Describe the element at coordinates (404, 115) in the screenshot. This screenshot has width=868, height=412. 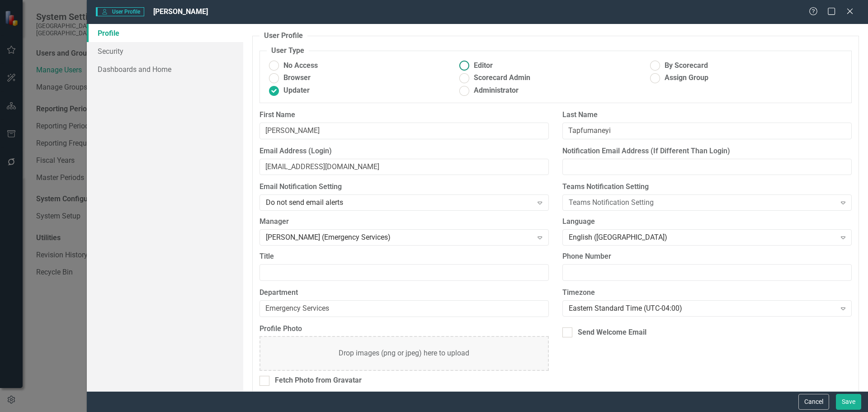
I see `label: First Name` at that location.